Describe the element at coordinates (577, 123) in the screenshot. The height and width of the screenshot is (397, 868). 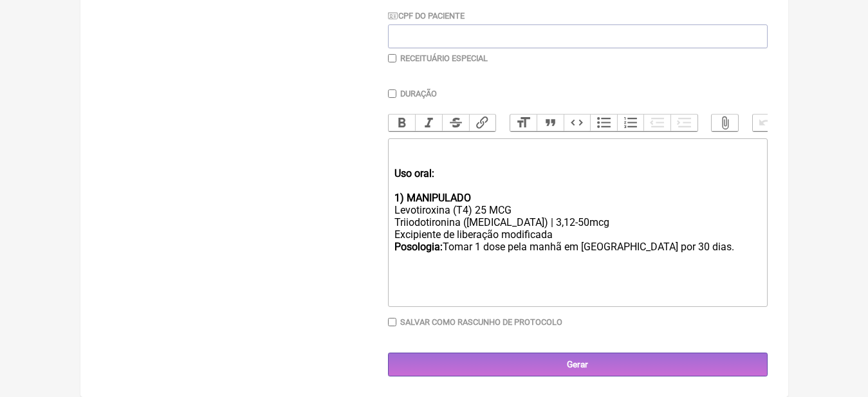
I see `button: Code` at that location.